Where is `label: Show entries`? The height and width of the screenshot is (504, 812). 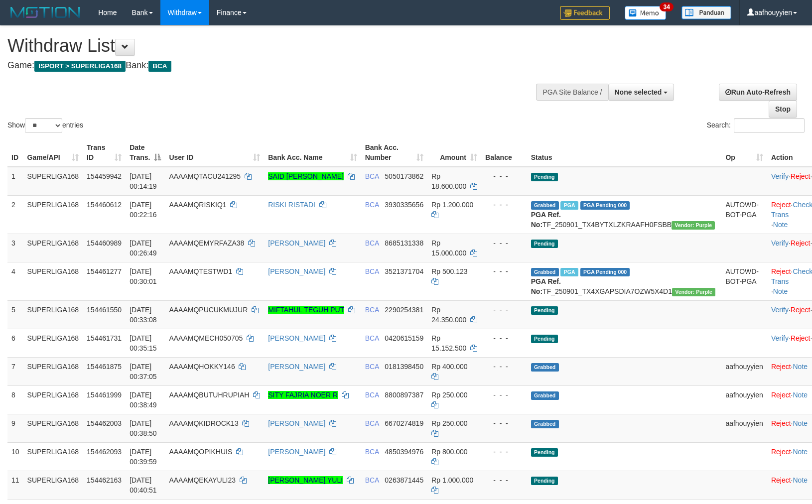 label: Show entries is located at coordinates (45, 126).